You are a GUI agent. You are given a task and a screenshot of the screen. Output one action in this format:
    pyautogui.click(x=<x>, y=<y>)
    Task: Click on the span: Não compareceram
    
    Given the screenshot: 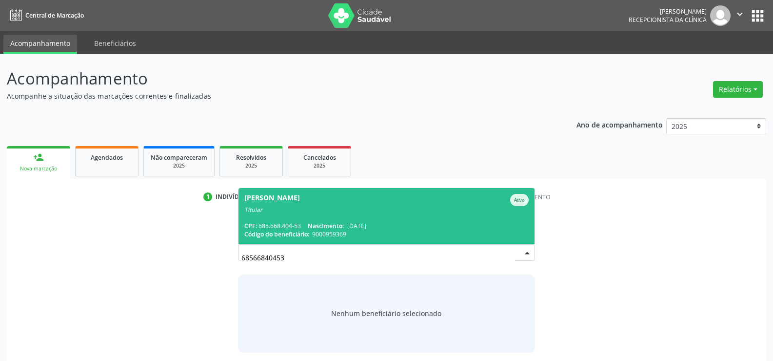 What is the action you would take?
    pyautogui.click(x=179, y=157)
    